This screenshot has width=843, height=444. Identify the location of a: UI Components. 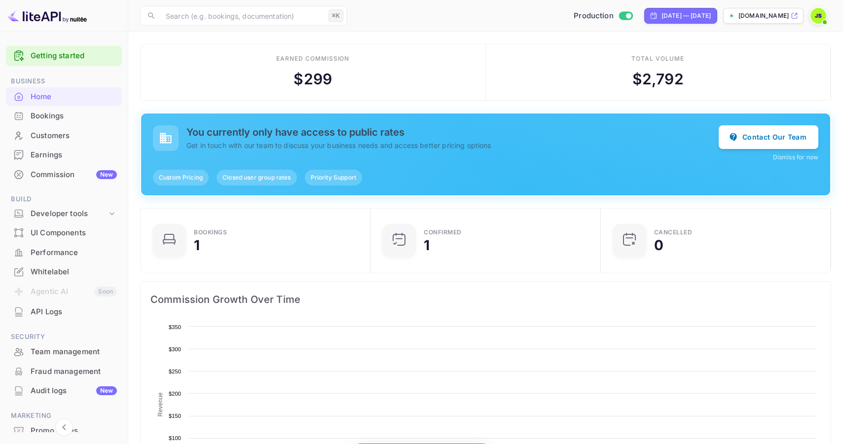
(64, 232).